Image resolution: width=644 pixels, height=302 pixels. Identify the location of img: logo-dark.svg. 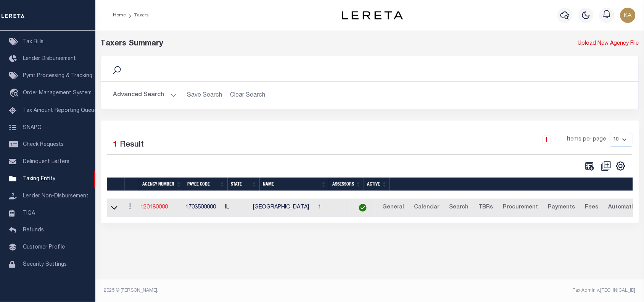
(372, 15).